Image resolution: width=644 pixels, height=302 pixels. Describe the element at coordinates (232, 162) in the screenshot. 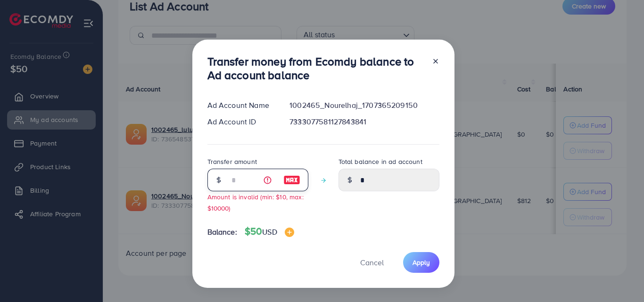

I see `label: Transfer amount` at that location.